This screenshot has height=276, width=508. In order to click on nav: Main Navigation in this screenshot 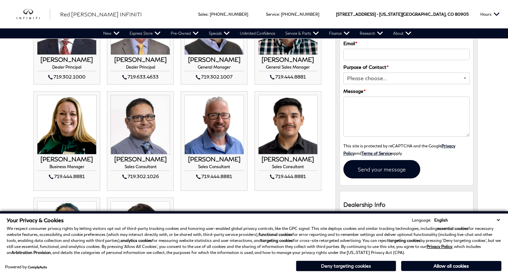, I will do `click(257, 33)`.